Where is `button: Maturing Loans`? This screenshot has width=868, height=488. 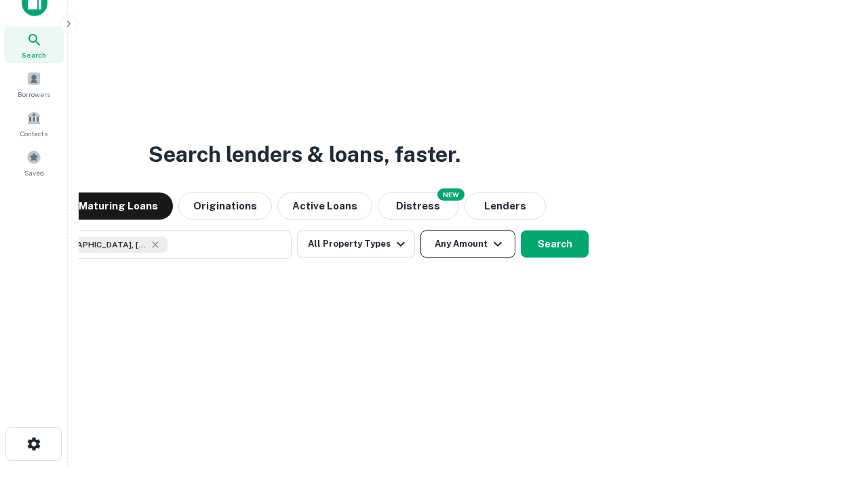 button: Maturing Loans is located at coordinates (118, 206).